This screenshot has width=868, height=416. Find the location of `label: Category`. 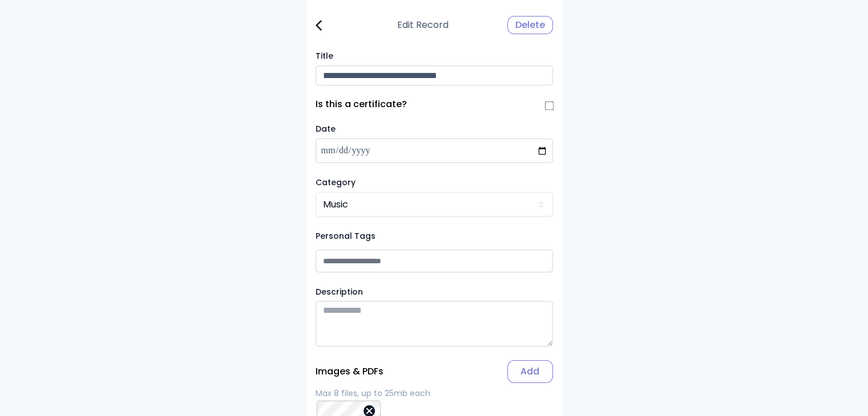

label: Category is located at coordinates (335, 183).